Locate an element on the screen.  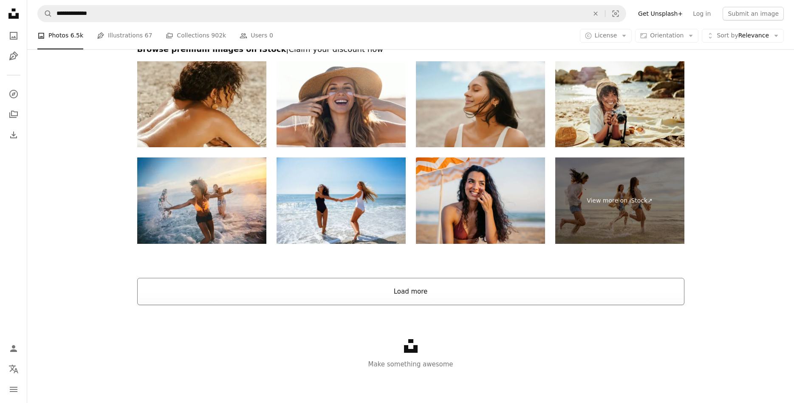
img: Smiling young woman taking photos while relaxing on a sandy beach is located at coordinates (620, 104).